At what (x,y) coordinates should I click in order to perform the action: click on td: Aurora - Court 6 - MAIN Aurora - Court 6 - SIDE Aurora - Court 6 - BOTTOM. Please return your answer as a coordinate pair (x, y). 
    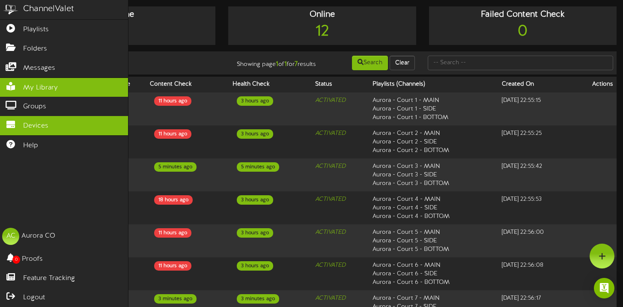
    Looking at the image, I should click on (434, 274).